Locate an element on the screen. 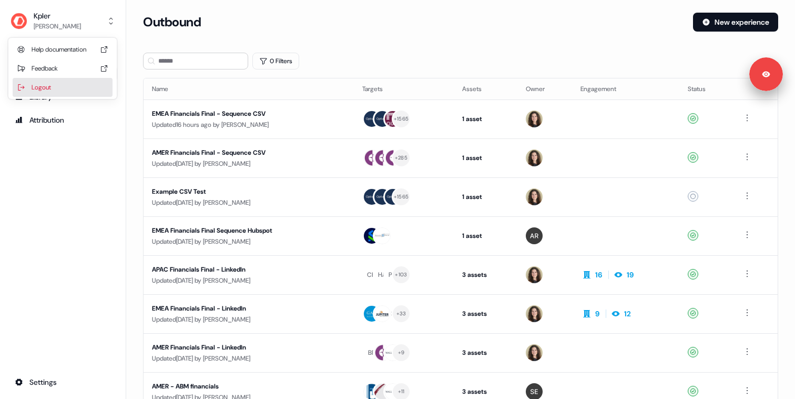 Image resolution: width=795 pixels, height=399 pixels. div: Kpler is located at coordinates (57, 16).